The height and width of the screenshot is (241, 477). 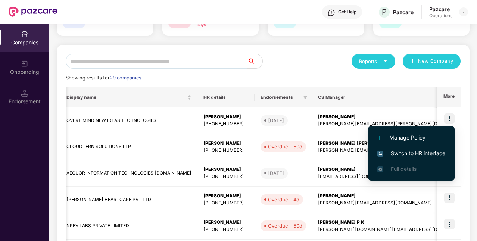 What do you see at coordinates (104, 78) in the screenshot?
I see `span: Showing results for` at bounding box center [104, 78].